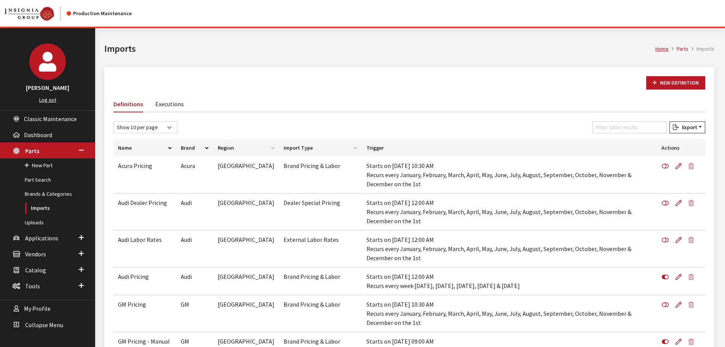 The width and height of the screenshot is (725, 347). I want to click on th: Import Type: activate to sort column ascending, so click(321, 148).